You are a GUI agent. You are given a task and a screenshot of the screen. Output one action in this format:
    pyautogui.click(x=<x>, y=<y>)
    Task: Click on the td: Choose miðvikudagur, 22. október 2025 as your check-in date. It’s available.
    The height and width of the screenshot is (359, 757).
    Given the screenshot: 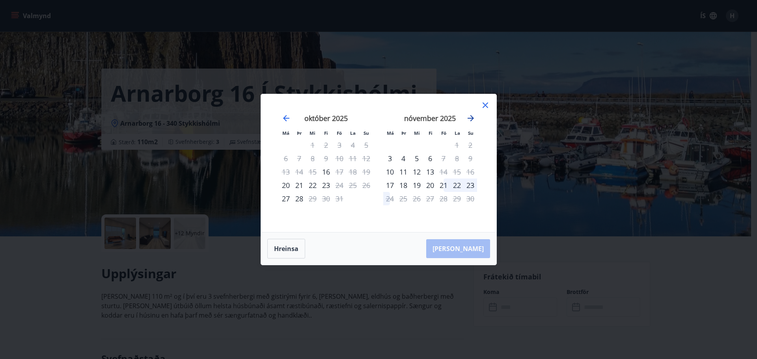 What is the action you would take?
    pyautogui.click(x=313, y=185)
    